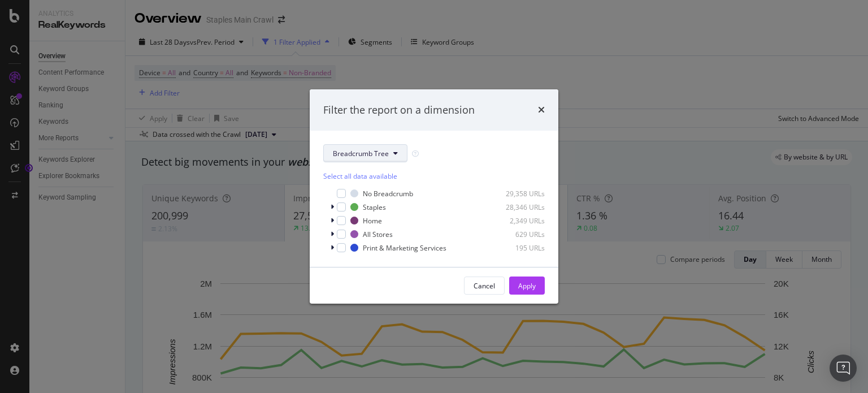 The image size is (868, 393). What do you see at coordinates (365, 153) in the screenshot?
I see `button: Breadcrumb Tree` at bounding box center [365, 153].